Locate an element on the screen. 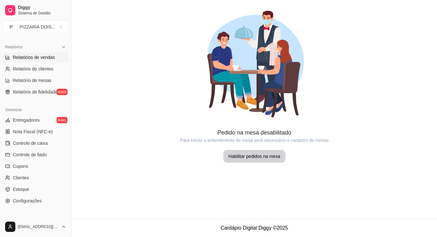  a: Configurações is located at coordinates (35, 200).